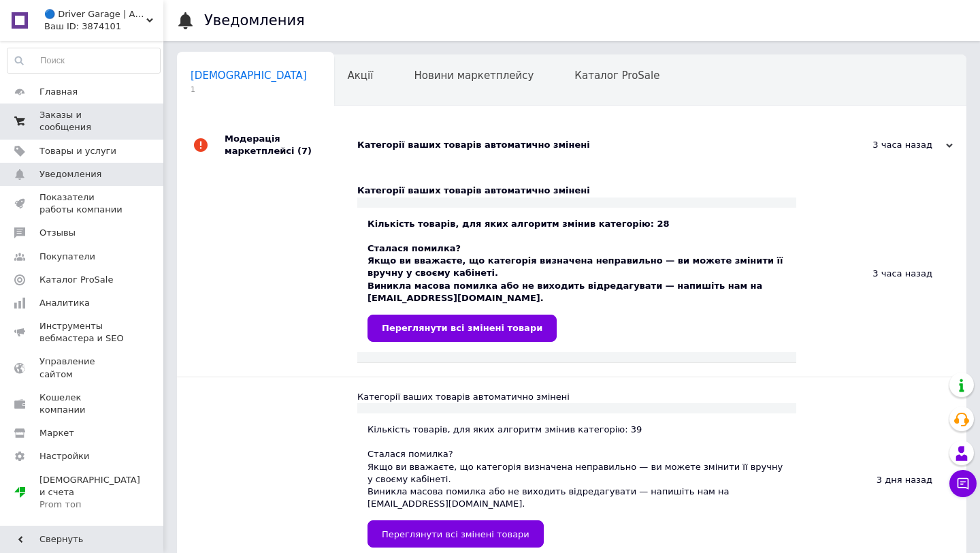  Describe the element at coordinates (291, 145) in the screenshot. I see `div: Модерація маркетплейсі` at that location.